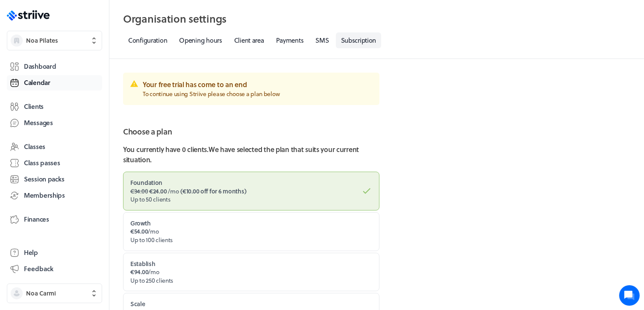 The height and width of the screenshot is (310, 644). What do you see at coordinates (85, 108) in the screenshot?
I see `button: New conversation` at bounding box center [85, 108].